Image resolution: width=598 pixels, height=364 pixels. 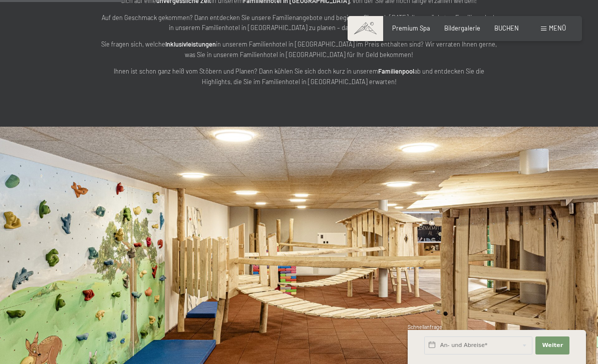 What do you see at coordinates (557, 28) in the screenshot?
I see `span: Menü` at bounding box center [557, 28].